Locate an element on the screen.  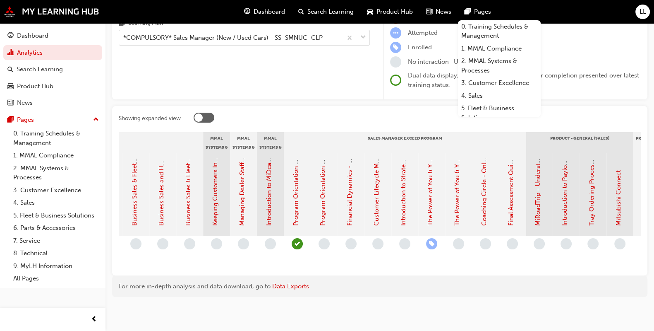
a: car-iconProduct Hub is located at coordinates (390, 12).